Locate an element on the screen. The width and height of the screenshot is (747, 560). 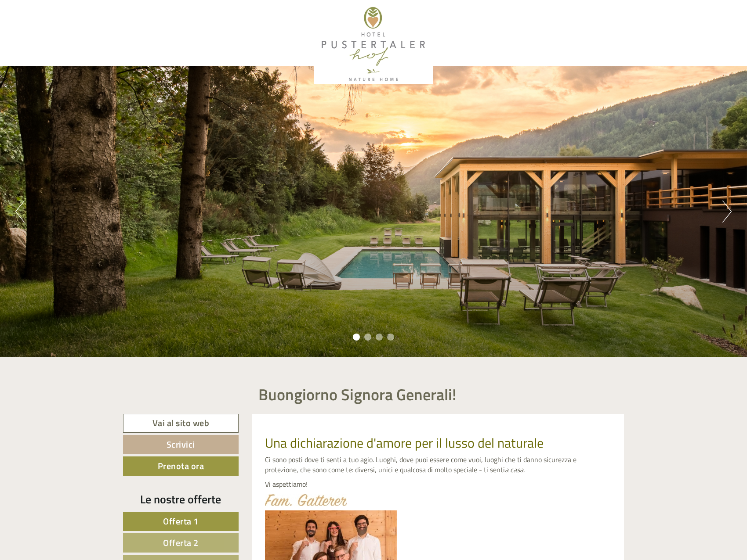
a: Vai al sito web is located at coordinates (180, 424).